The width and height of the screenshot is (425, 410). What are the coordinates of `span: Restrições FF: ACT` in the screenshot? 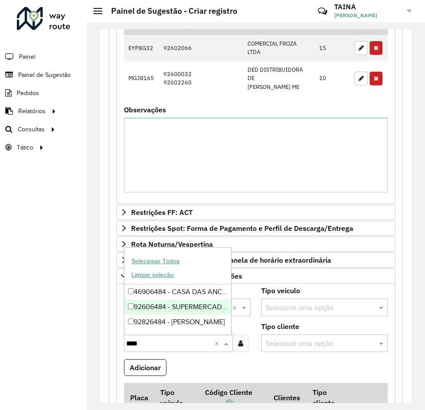 It's located at (162, 212).